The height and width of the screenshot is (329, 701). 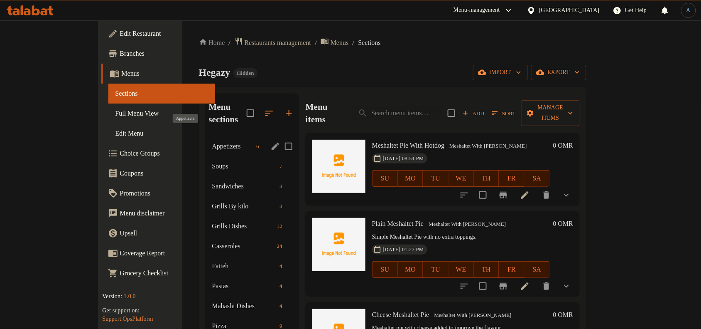 I want to click on span: 7, so click(x=281, y=166).